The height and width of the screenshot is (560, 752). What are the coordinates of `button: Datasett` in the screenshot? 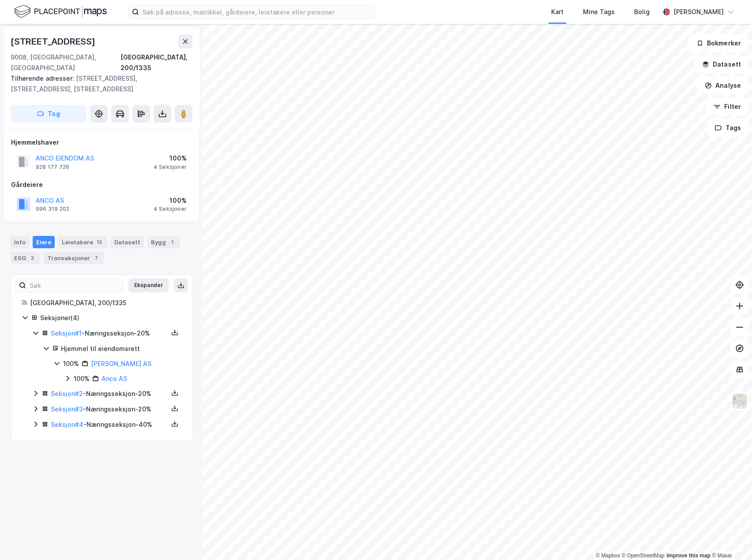 It's located at (721, 64).